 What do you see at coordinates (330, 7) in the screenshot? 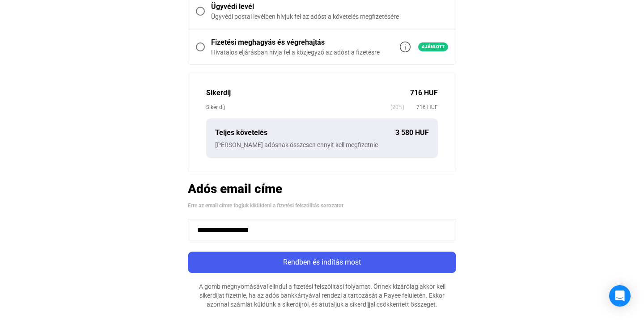
I see `div: Ügyvédi levél` at bounding box center [330, 7].